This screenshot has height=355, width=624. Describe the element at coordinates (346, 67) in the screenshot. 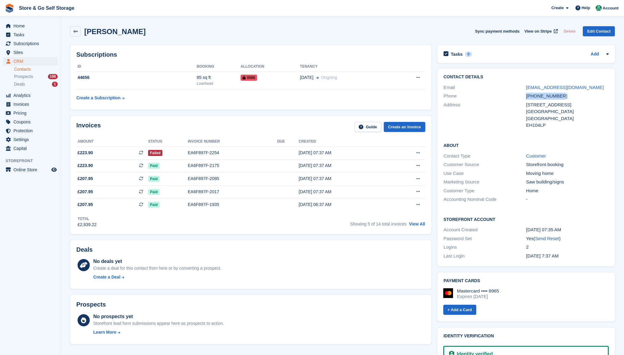

I see `th: Tenancy` at that location.